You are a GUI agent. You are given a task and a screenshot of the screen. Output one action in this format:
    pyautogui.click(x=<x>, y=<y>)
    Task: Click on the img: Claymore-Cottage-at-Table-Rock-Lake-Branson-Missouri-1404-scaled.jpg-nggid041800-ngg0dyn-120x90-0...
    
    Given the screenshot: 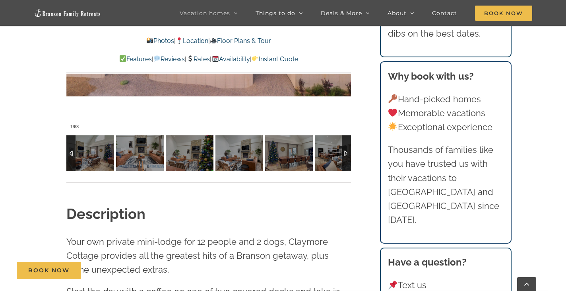 What is the action you would take?
    pyautogui.click(x=90, y=153)
    